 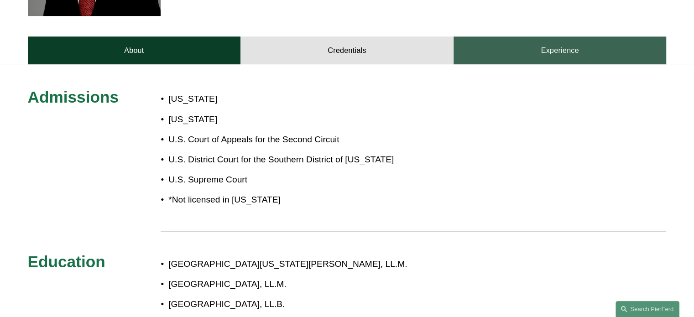 What do you see at coordinates (284, 140) in the screenshot?
I see `p: U.S. Court of Appeals for the Second Circuit` at bounding box center [284, 140].